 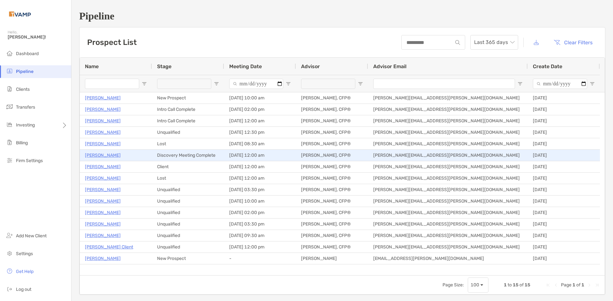 I want to click on img: logout icon, so click(x=10, y=289).